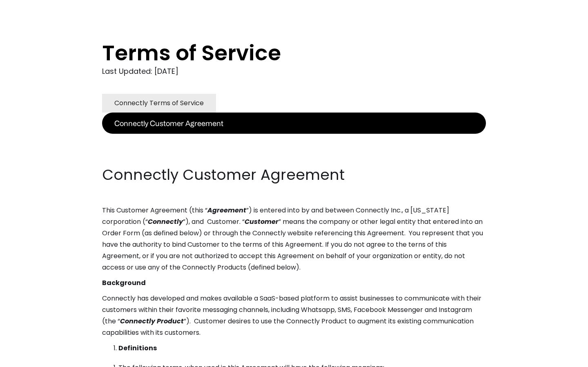 The width and height of the screenshot is (588, 367). Describe the element at coordinates (165, 222) in the screenshot. I see `em: Connectly` at that location.